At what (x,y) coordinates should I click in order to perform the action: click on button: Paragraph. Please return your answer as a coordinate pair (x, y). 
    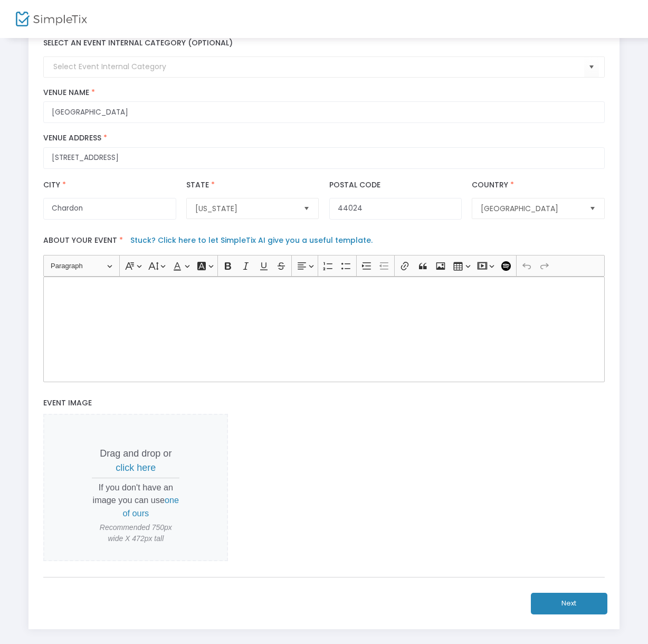
    Looking at the image, I should click on (82, 265).